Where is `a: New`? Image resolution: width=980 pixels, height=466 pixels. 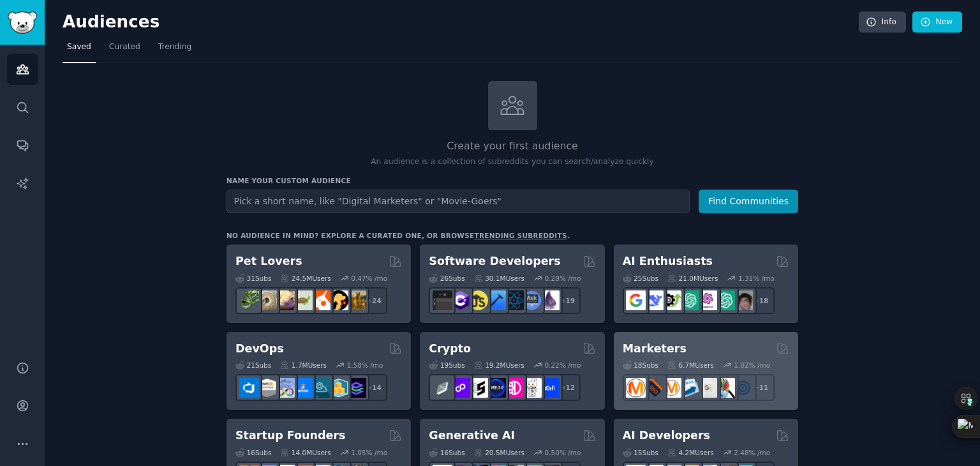 a: New is located at coordinates (937, 22).